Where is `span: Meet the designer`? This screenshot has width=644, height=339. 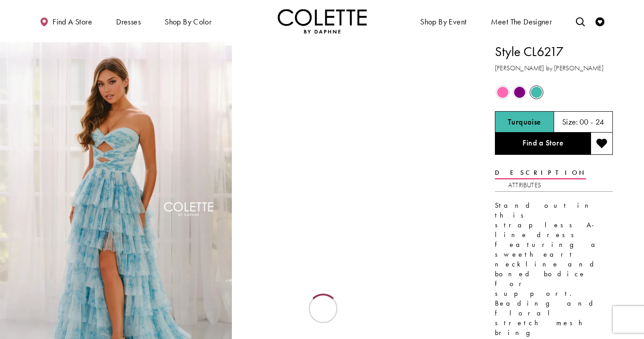 span: Meet the designer is located at coordinates (521, 22).